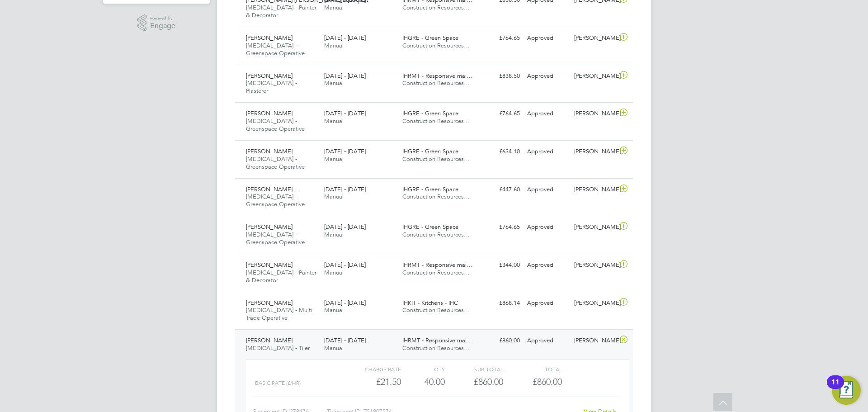 The image size is (868, 412). What do you see at coordinates (500, 76) in the screenshot?
I see `div: £838.50` at bounding box center [500, 76].